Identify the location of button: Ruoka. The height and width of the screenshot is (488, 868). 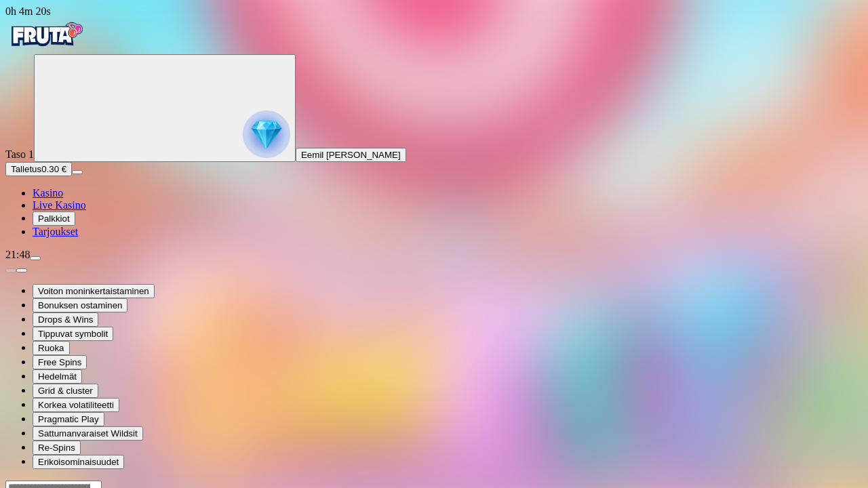
(51, 348).